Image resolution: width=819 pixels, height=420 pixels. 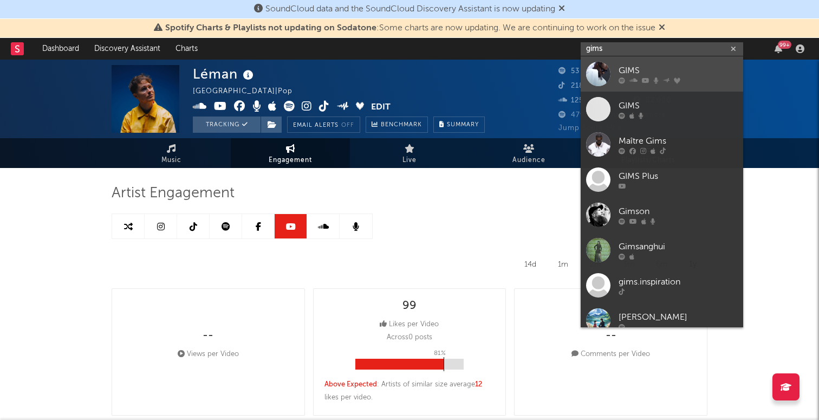 I want to click on span: 53 946, so click(x=577, y=71).